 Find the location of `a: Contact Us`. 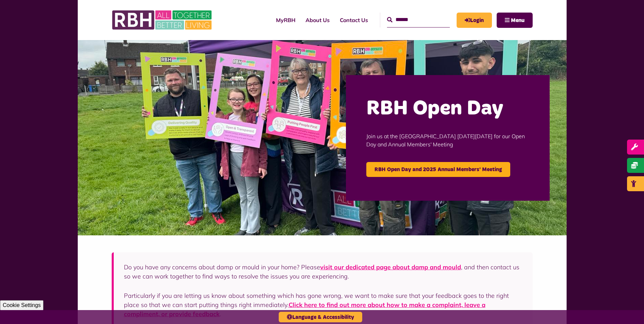

a: Contact Us is located at coordinates (354, 20).